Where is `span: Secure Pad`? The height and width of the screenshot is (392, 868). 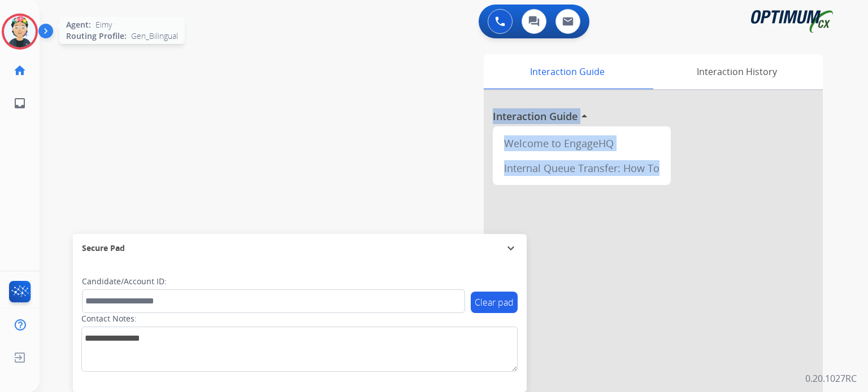
span: Secure Pad is located at coordinates (104, 248).